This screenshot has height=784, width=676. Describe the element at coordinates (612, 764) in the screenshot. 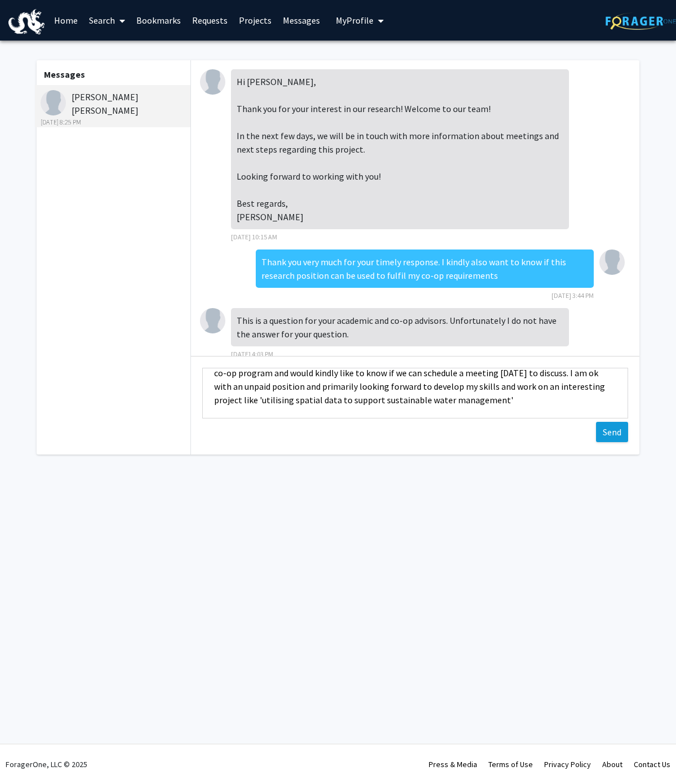

I see `a: About` at that location.